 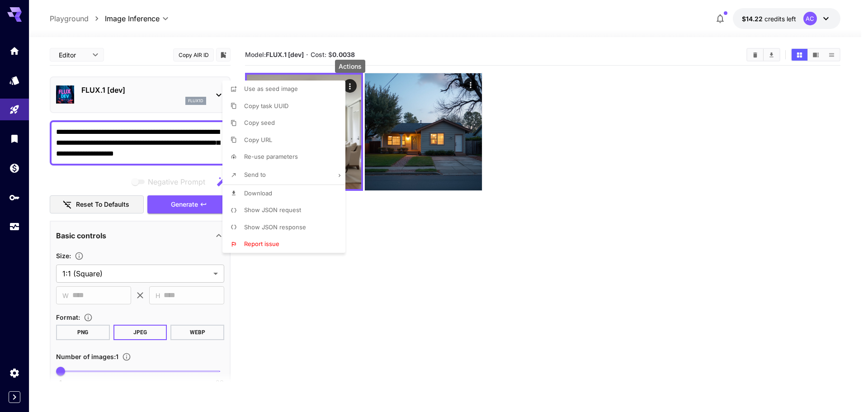 What do you see at coordinates (258, 140) in the screenshot?
I see `span: Copy URL` at bounding box center [258, 140].